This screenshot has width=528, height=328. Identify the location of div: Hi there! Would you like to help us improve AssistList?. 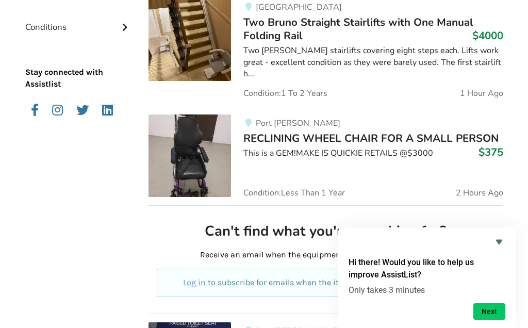
(427, 278).